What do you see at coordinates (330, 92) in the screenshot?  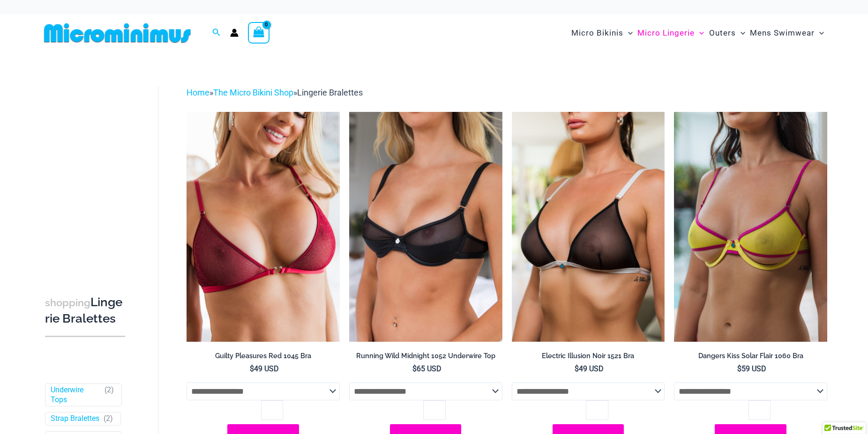 I see `span: Lingerie Bralettes` at bounding box center [330, 92].